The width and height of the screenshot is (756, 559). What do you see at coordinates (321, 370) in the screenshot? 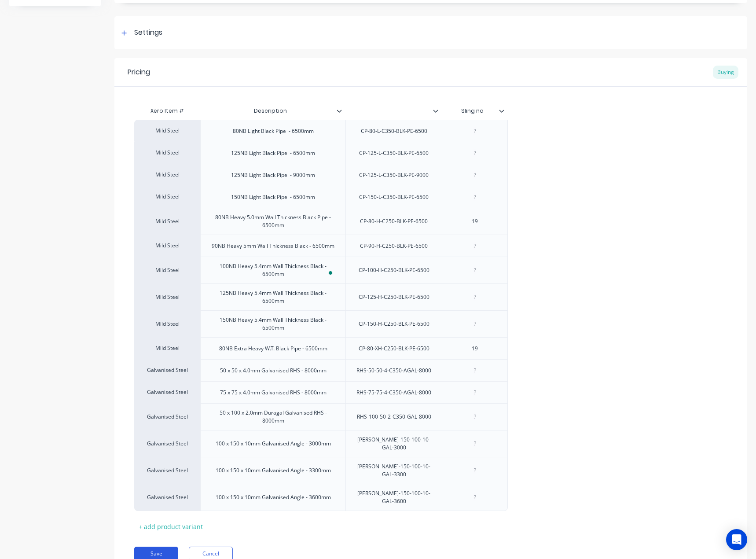
I see `div: Galvanised Steel50 x 50 x 4.0mm Galvanised RHS - 8000mmRHS-50-50-4-C350-AGAL-8000` at bounding box center [321, 370].